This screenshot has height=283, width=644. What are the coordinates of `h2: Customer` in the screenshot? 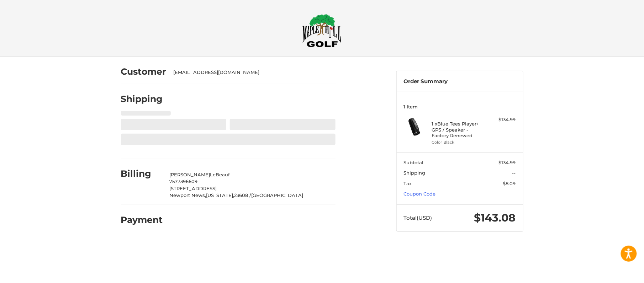 It's located at (144, 72).